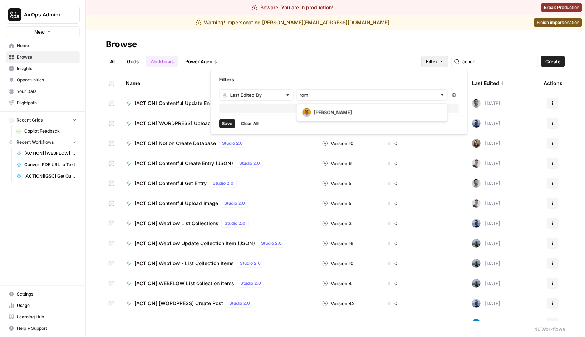 Image resolution: width=585 pixels, height=337 pixels. I want to click on div: Filter, so click(339, 102).